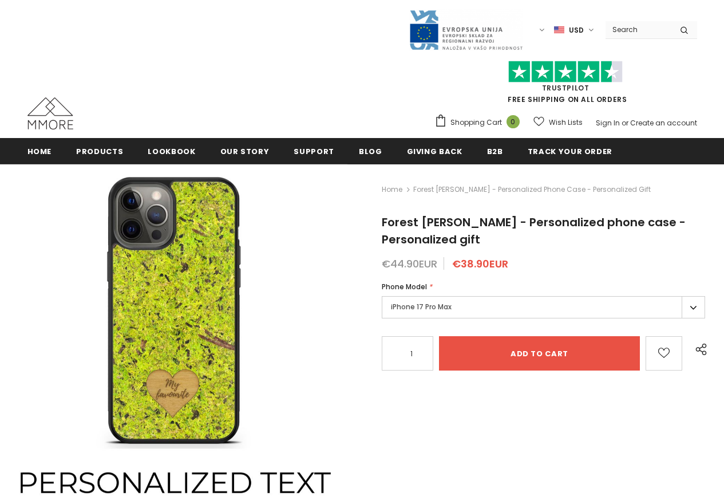  I want to click on span: Giving back, so click(434, 151).